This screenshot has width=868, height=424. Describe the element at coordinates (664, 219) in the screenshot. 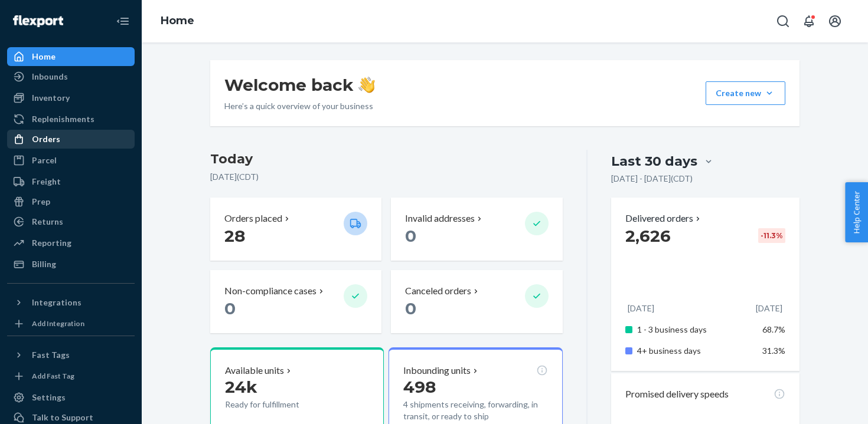

I see `p: Delivered orders` at that location.